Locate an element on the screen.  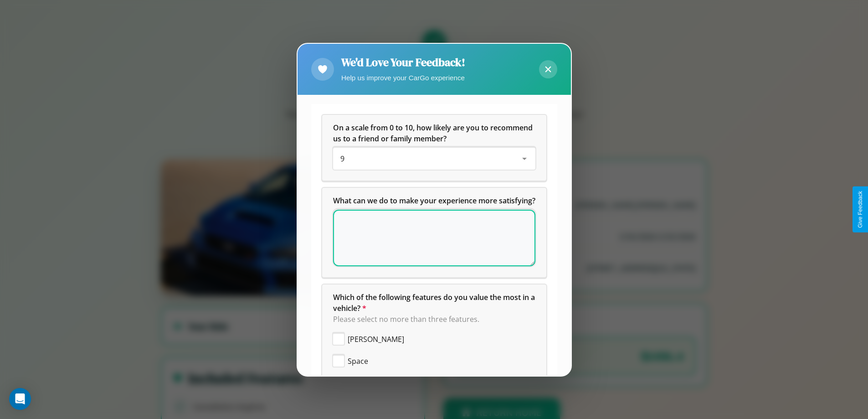
span: Which of the following features do you value the most in a vehicle? is located at coordinates (435, 303).